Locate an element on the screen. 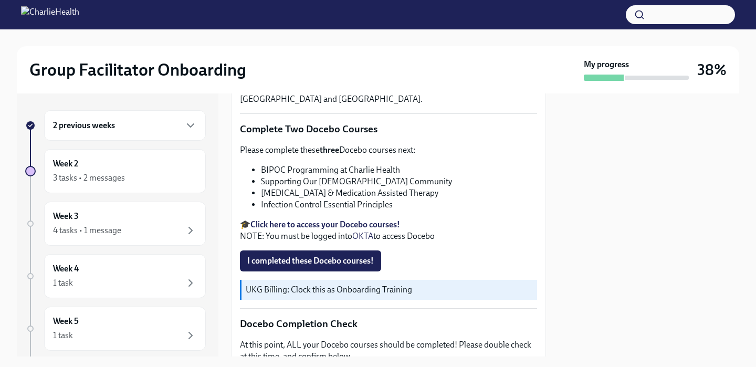 The width and height of the screenshot is (756, 367). h6: Week 3 is located at coordinates (66, 216).